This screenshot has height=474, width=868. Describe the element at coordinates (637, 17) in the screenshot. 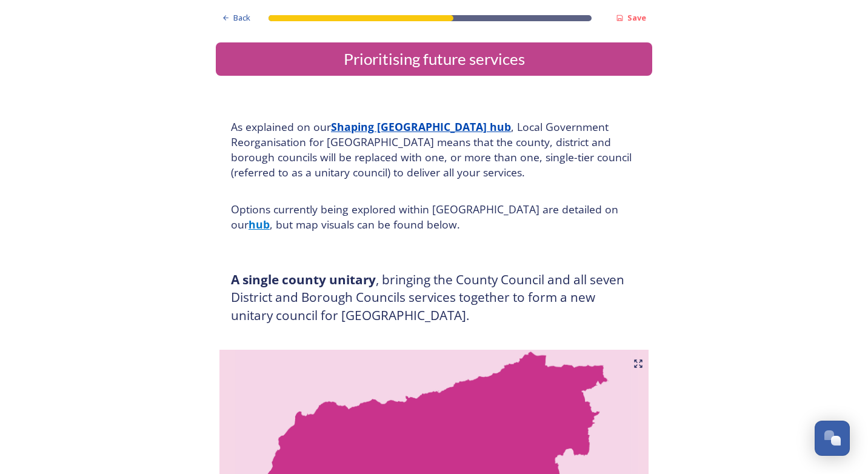

I see `strong: Save` at that location.